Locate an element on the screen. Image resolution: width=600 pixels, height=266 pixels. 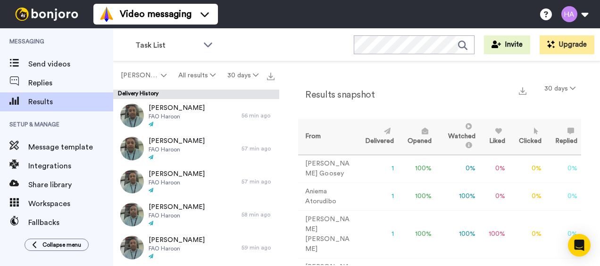
span: Fallbacks is located at coordinates (71, 223).